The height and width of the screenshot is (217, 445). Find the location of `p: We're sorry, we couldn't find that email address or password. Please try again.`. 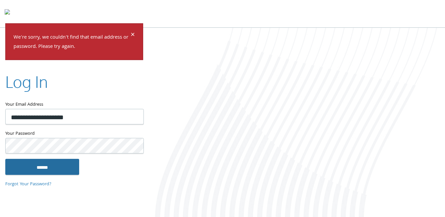

p: We're sorry, we couldn't find that email address or password. Please try again. is located at coordinates (72, 42).